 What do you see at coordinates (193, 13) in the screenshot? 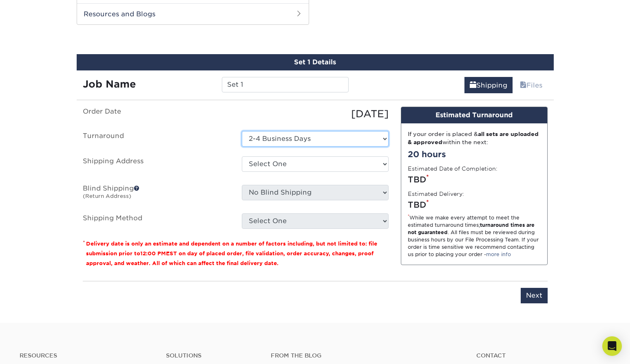
I see `h2: Resources and Blogs` at bounding box center [193, 13].